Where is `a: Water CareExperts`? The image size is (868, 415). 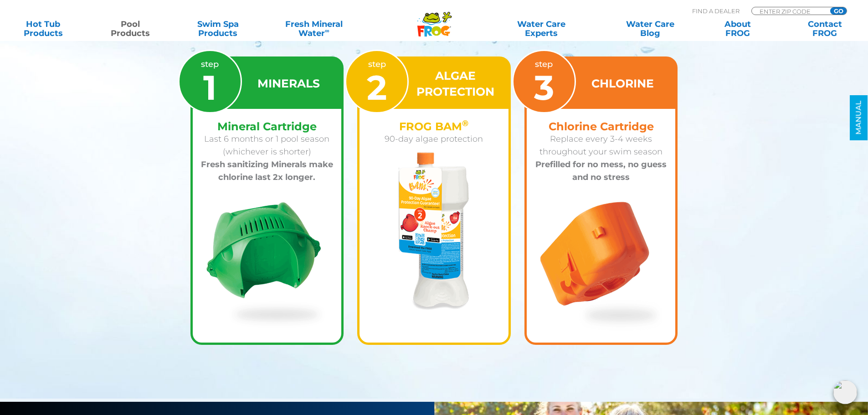 a: Water CareExperts is located at coordinates (541, 28).